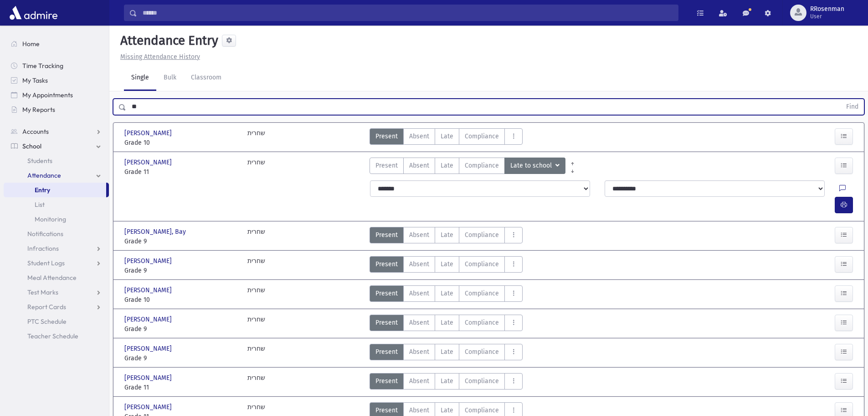  I want to click on span: Student Logs, so click(46, 263).